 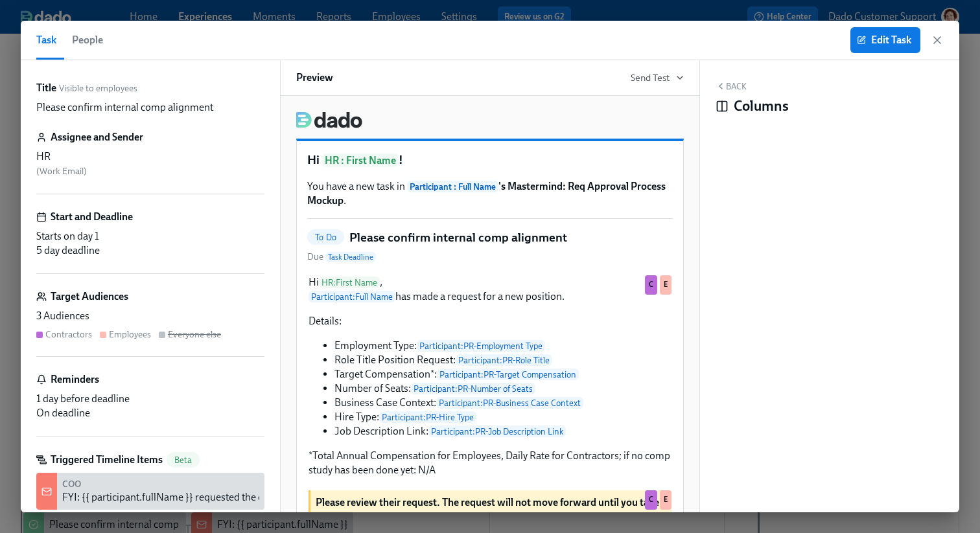 I want to click on div: Employees, so click(x=130, y=334).